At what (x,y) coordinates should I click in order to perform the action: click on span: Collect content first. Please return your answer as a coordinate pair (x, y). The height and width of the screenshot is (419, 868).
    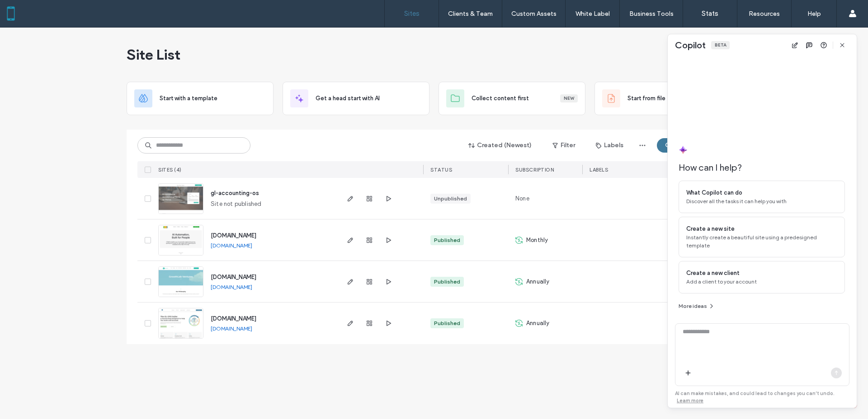
    Looking at the image, I should click on (500, 99).